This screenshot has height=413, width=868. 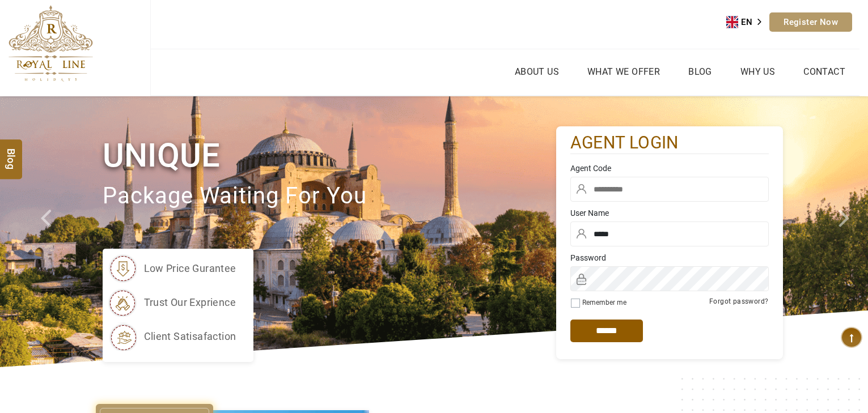 I want to click on label: User Name, so click(x=670, y=213).